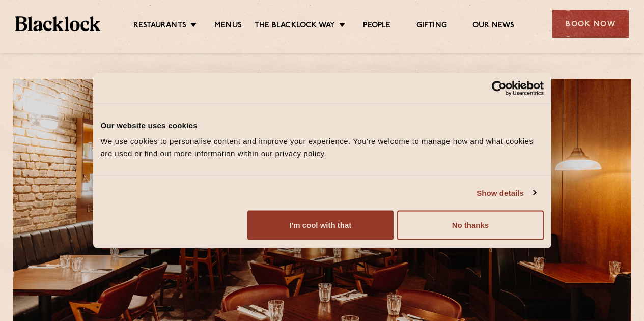  I want to click on a: People, so click(376, 27).